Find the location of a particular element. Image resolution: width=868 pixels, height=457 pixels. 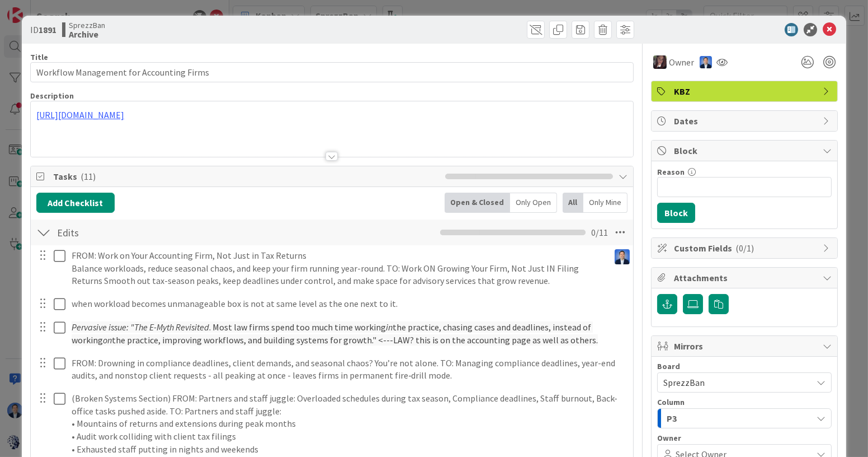

p: • Exhausted staff putting in nights and weekends is located at coordinates (349, 449).